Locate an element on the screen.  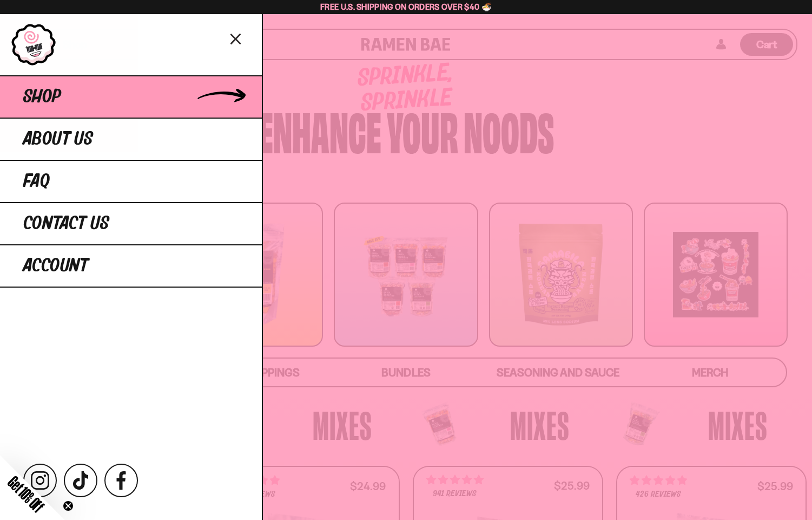
span: Shop is located at coordinates (42, 97).